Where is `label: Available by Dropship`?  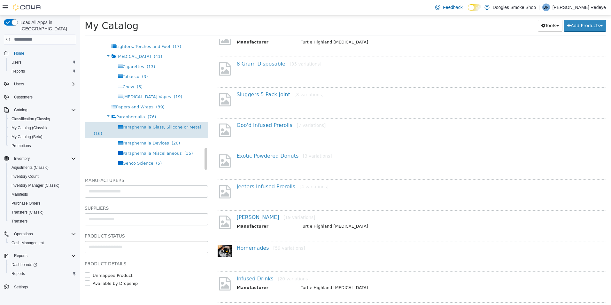
label: Available by Dropship is located at coordinates (35, 268).